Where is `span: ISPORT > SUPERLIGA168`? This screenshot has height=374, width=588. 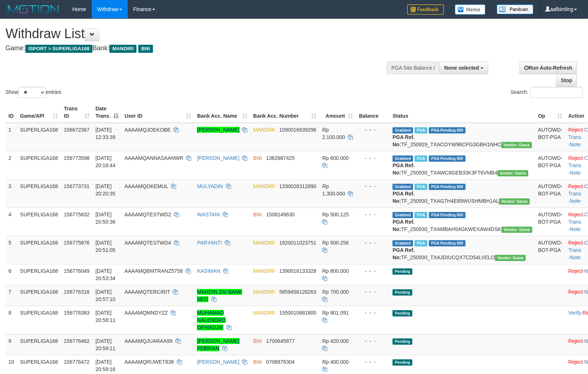
span: ISPORT > SUPERLIGA168 is located at coordinates (59, 49).